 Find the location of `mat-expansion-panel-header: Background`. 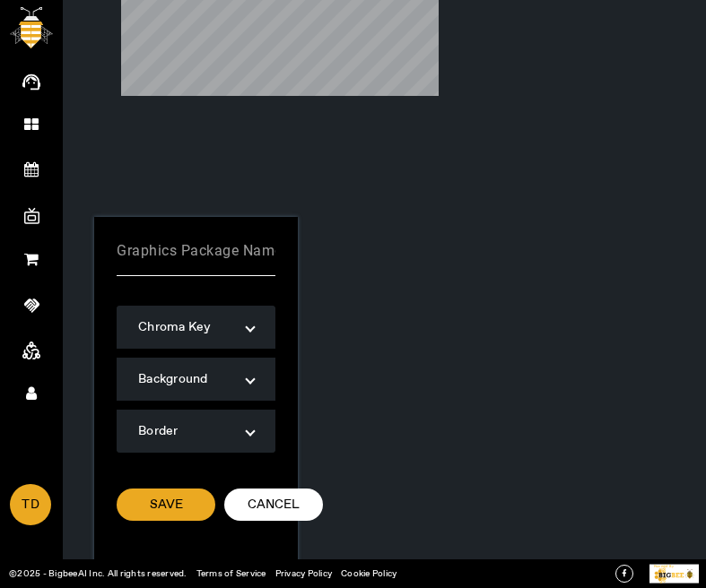

mat-expansion-panel-header: Background is located at coordinates (195, 379).